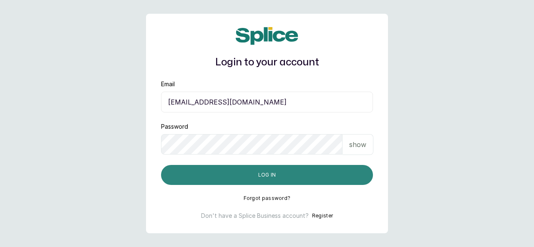  I want to click on button: Log in, so click(267, 175).